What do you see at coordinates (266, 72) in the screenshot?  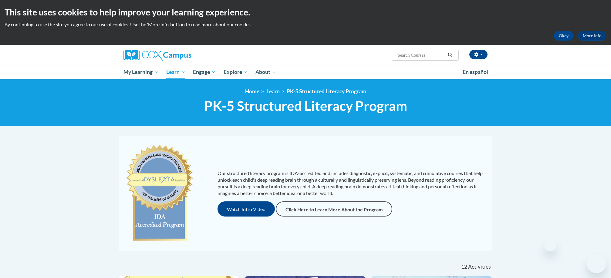 I see `a: About` at bounding box center [266, 72].